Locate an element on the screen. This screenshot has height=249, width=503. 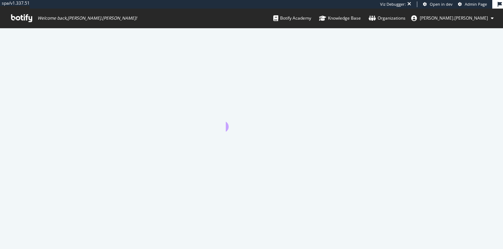
div: Viz Debugger: is located at coordinates (393, 4).